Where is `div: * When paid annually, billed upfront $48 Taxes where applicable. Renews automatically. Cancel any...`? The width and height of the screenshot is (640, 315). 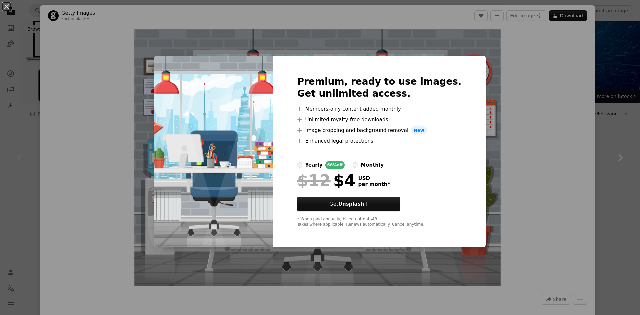 div: * When paid annually, billed upfront $48 Taxes where applicable. Renews automatically. Cancel any... is located at coordinates (379, 222).